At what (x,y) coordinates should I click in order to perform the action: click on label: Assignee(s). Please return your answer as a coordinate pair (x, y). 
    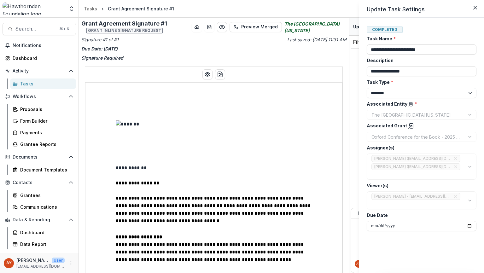
    Looking at the image, I should click on (420, 148).